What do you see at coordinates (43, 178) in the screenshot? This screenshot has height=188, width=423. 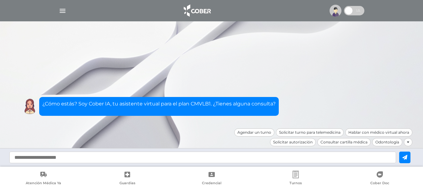 I see `a: Atención Médica Ya` at bounding box center [43, 178].